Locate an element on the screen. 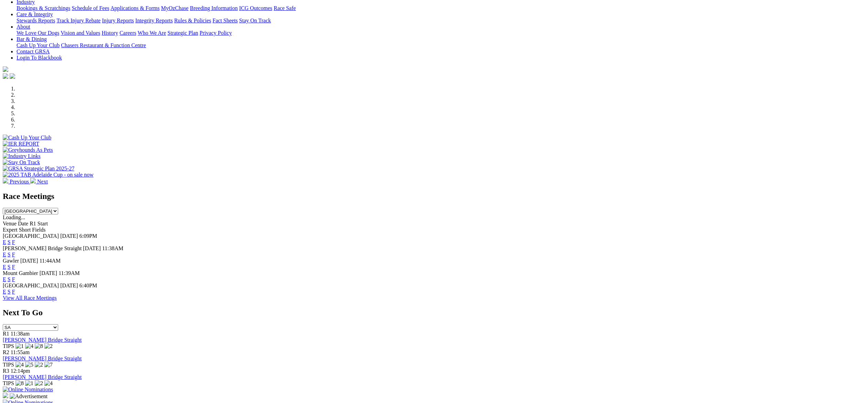 The height and width of the screenshot is (403, 868). span: Mount Gambier is located at coordinates (20, 273).